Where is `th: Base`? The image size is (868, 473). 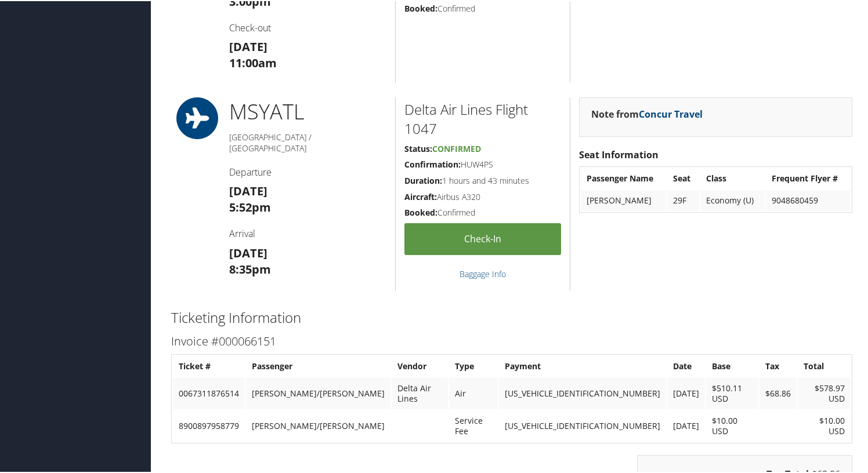 th: Base is located at coordinates (732, 365).